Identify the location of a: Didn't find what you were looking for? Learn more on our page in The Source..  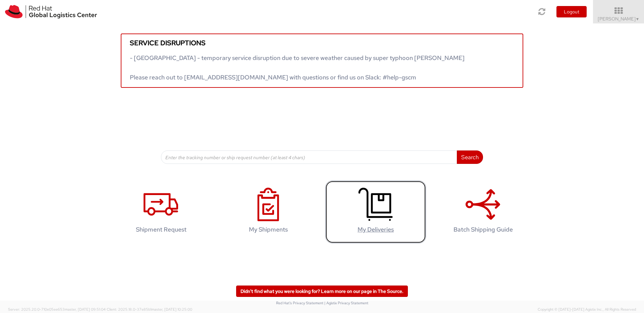
(322, 291).